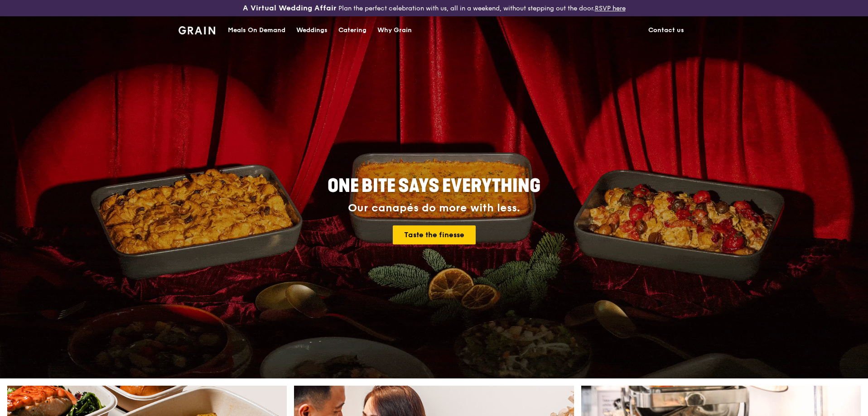 The height and width of the screenshot is (416, 868). Describe the element at coordinates (197, 29) in the screenshot. I see `a: GrainGrain` at that location.